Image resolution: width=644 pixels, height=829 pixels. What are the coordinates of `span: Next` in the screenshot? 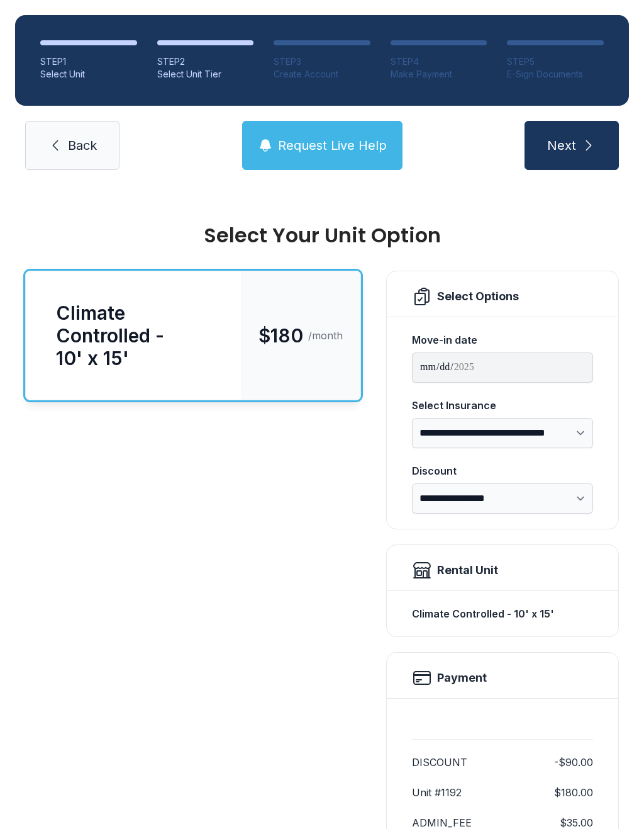 It's located at (561, 145).